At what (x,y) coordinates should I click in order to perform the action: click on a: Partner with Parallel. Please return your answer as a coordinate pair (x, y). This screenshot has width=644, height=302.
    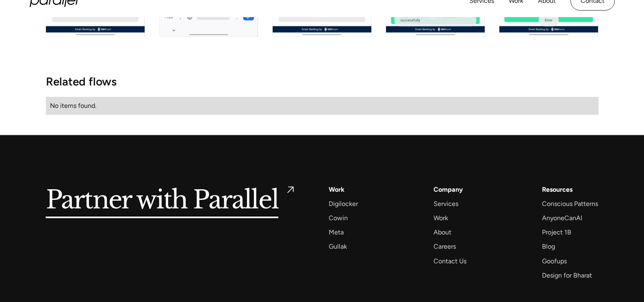
    Looking at the image, I should click on (171, 200).